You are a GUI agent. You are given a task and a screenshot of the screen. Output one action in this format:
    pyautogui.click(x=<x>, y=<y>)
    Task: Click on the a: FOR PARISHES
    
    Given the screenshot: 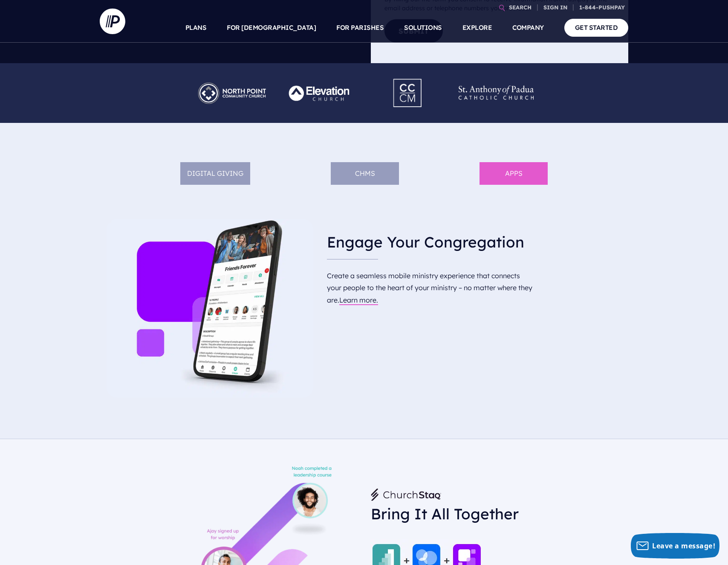 What is the action you would take?
    pyautogui.click(x=359, y=27)
    